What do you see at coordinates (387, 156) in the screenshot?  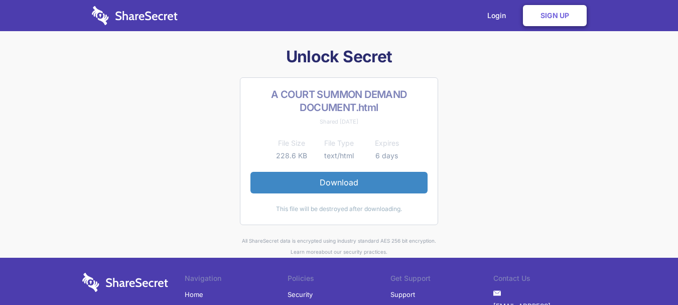 I see `td: 6 days` at bounding box center [387, 156].